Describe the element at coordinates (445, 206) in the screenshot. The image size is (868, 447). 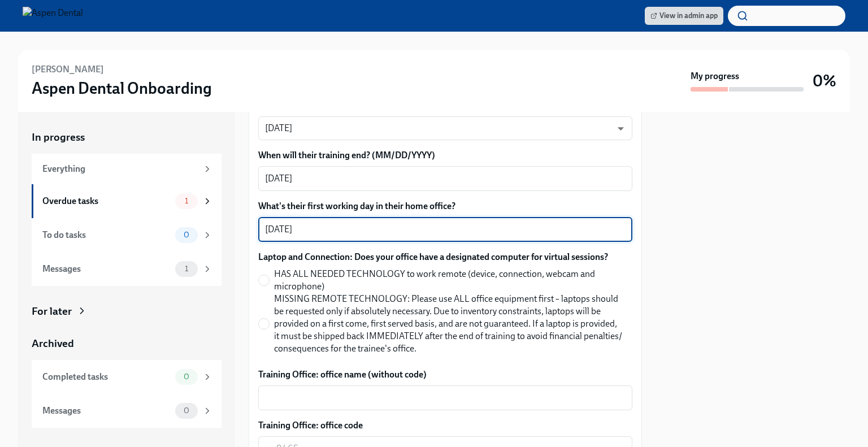
I see `label: What's their first working day in their home office?` at that location.